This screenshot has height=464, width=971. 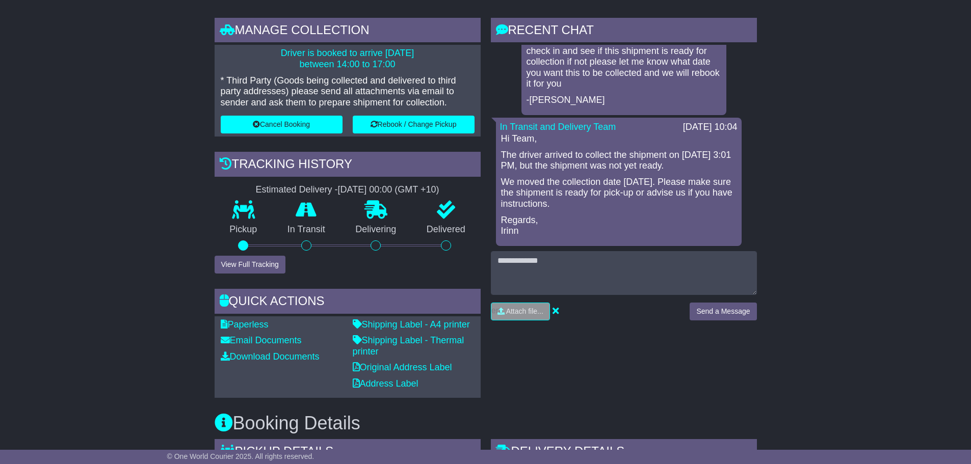 I want to click on p: Pickup, so click(x=244, y=230).